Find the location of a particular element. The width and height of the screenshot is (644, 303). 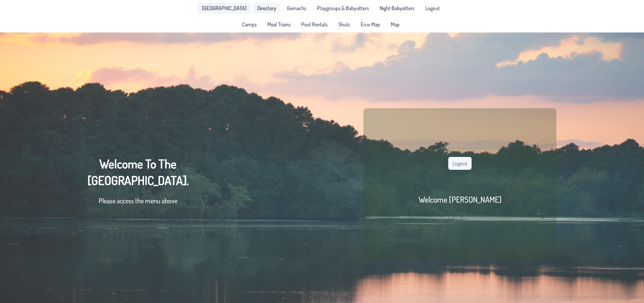

span: Map is located at coordinates (395, 25).